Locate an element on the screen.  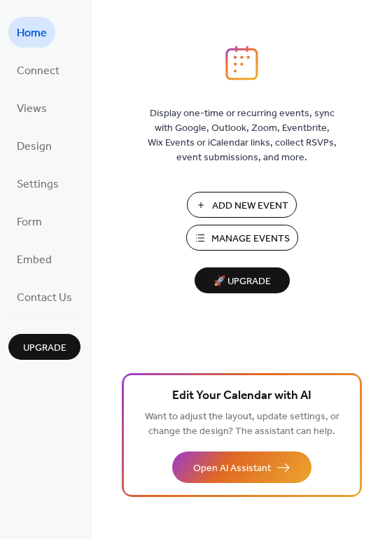
a: Settings is located at coordinates (38, 183).